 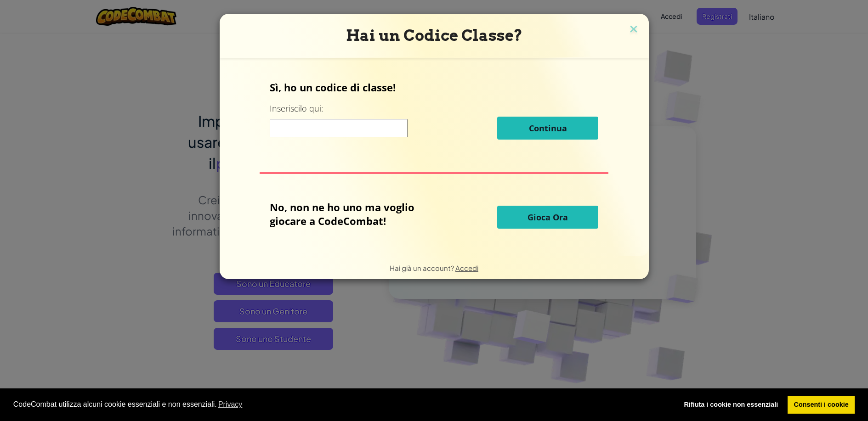 What do you see at coordinates (821, 405) in the screenshot?
I see `a: allow cookies` at bounding box center [821, 405].